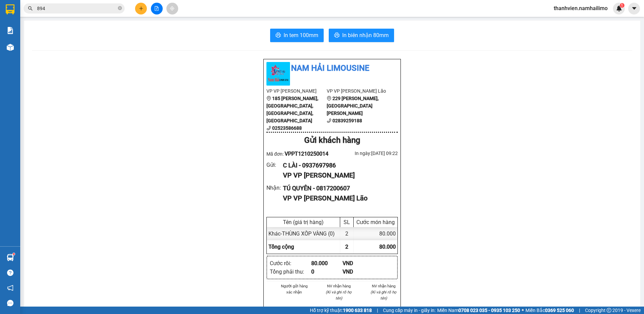 The height and width of the screenshot is (314, 644). I want to click on div: Tên (giá trị hàng), so click(303, 222).